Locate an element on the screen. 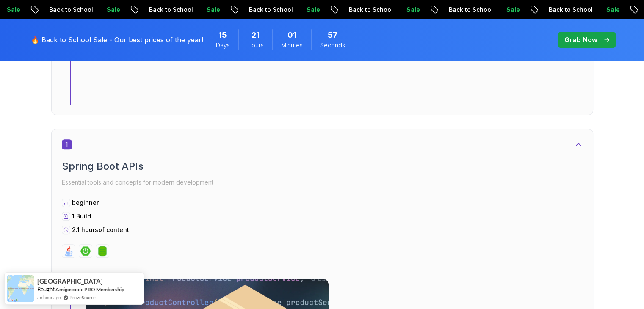 This screenshot has height=309, width=644. span: 1 Minutes is located at coordinates (292, 35).